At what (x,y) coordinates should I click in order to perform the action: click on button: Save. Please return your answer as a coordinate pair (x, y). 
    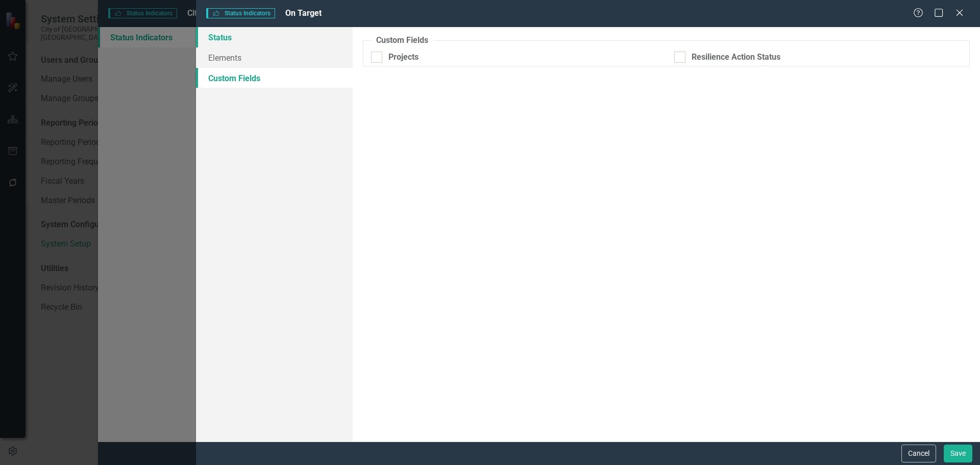
    Looking at the image, I should click on (958, 453).